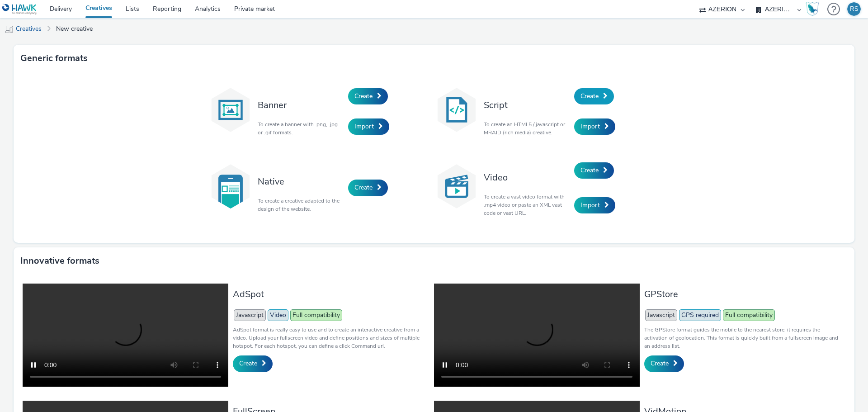 This screenshot has width=868, height=412. What do you see at coordinates (527, 129) in the screenshot?
I see `p: To create an HTML5 / javascript or MRAID (rich media) creative.` at bounding box center [527, 129].